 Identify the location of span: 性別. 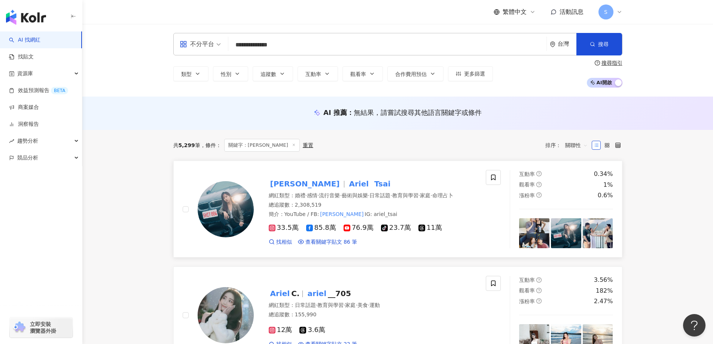
(226, 74).